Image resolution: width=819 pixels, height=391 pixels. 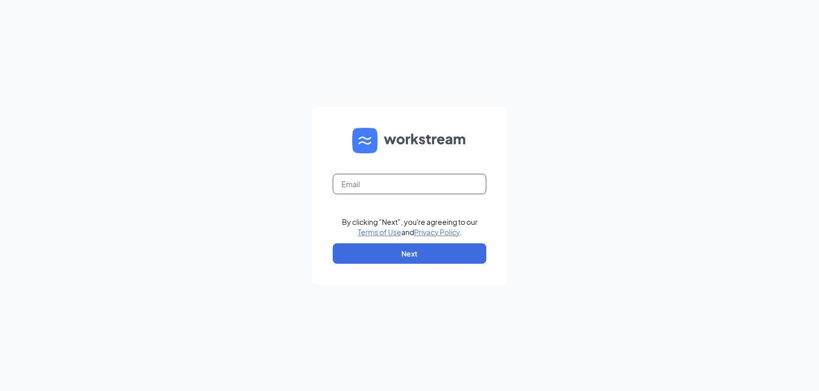 What do you see at coordinates (409, 227) in the screenshot?
I see `div: By clicking "Next", you're agreeing to our and .` at bounding box center [409, 227].